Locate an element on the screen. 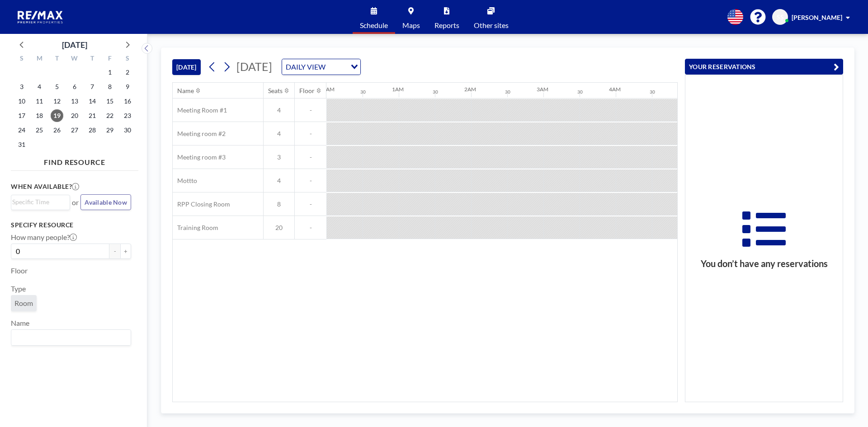 The height and width of the screenshot is (427, 868). span: Monday, August 11, 2025 is located at coordinates (40, 101).